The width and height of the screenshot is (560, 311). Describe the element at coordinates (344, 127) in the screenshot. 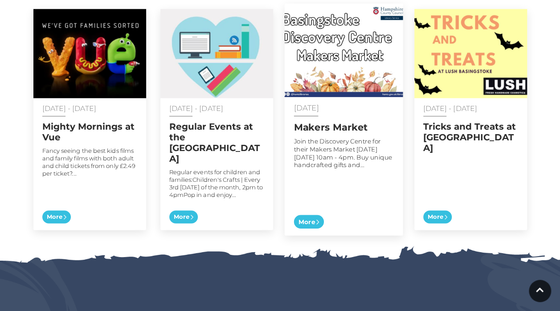

I see `h2: Makers Market` at that location.